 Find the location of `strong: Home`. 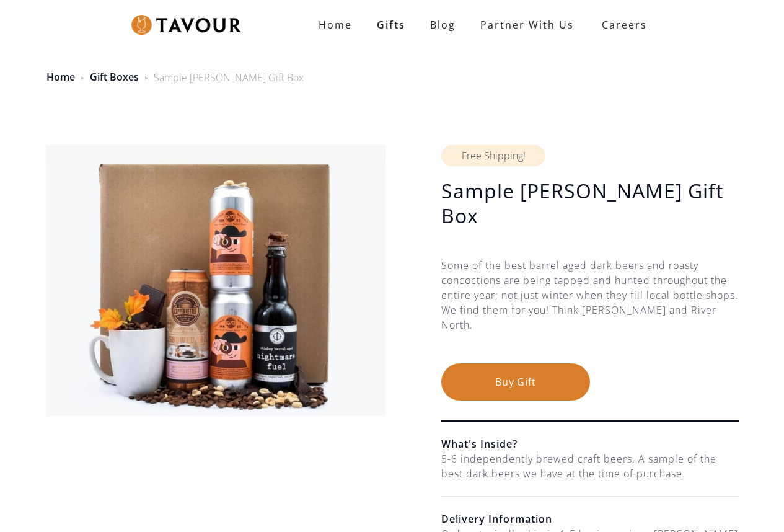

strong: Home is located at coordinates (335, 25).